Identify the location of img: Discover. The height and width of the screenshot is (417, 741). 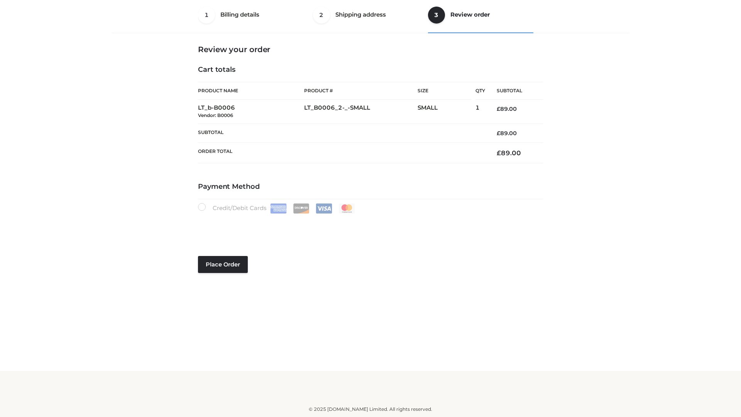
(301, 208).